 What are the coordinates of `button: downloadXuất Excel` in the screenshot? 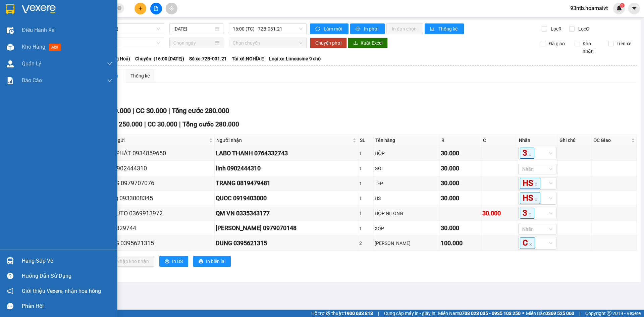 It's located at (368, 43).